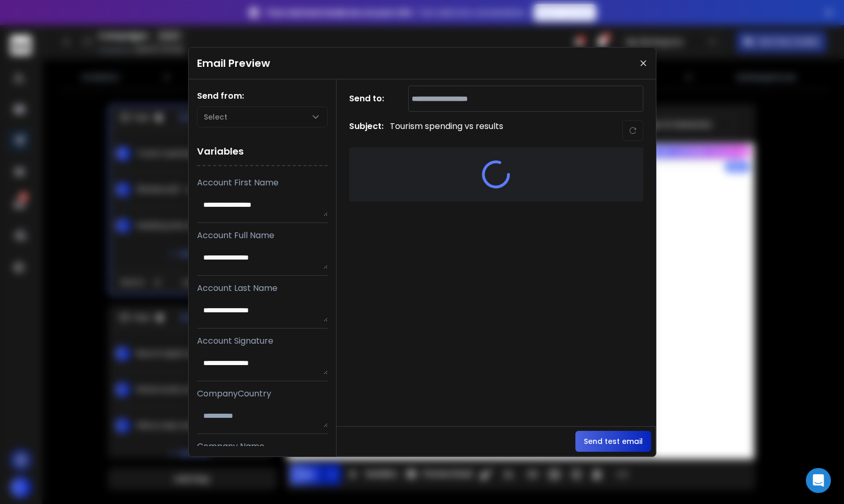 This screenshot has height=504, width=844. I want to click on p: Account Signature, so click(262, 341).